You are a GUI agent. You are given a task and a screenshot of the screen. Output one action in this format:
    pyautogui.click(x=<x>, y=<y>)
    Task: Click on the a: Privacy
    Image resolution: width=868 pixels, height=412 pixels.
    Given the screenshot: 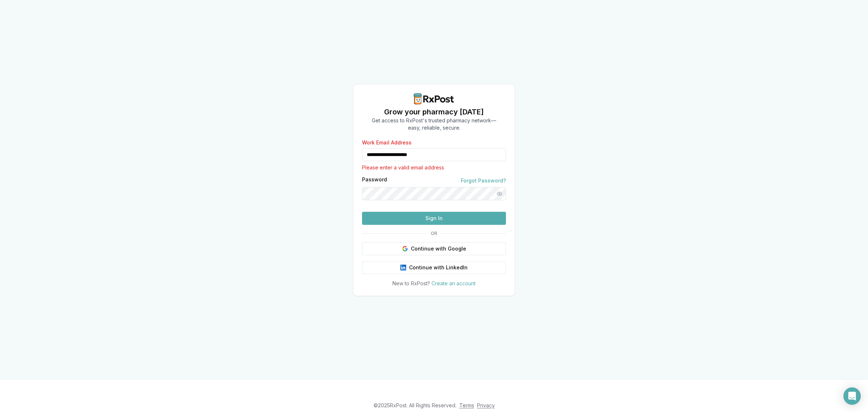 What is the action you would take?
    pyautogui.click(x=486, y=405)
    